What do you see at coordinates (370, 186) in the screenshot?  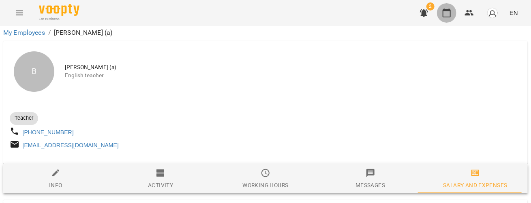 I see `div: Messages` at bounding box center [370, 186].